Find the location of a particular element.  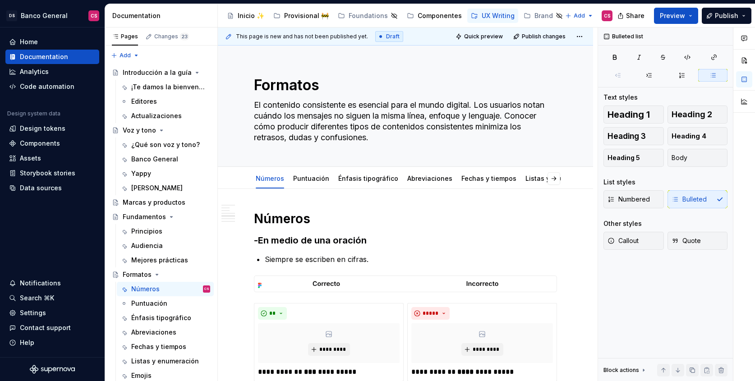

a: Analytics is located at coordinates (52, 72).